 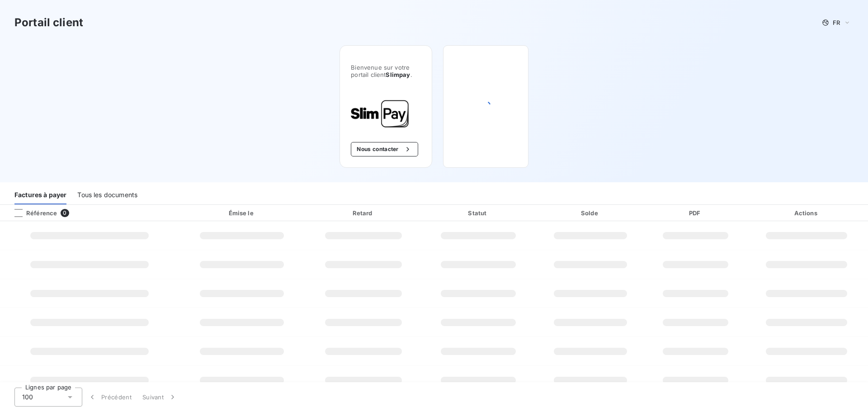 I want to click on img: Company logo, so click(x=380, y=113).